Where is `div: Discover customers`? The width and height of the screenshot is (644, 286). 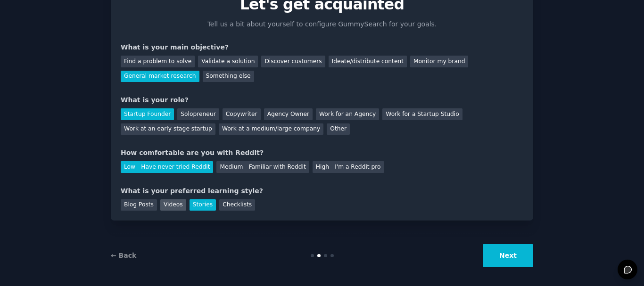
div: Discover customers is located at coordinates (293, 61).